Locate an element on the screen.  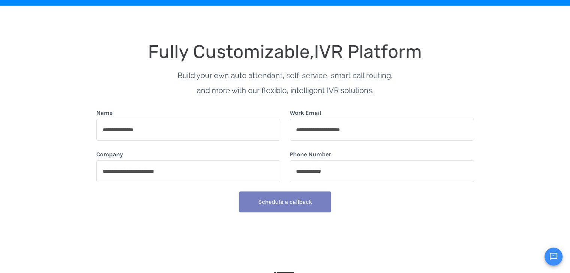
form: form is located at coordinates (285, 165).